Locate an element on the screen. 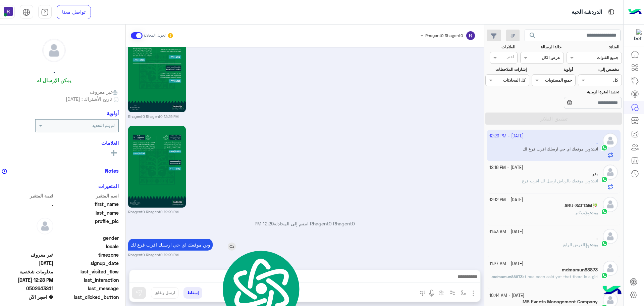 The height and width of the screenshot is (306, 644). span: profile_pic is located at coordinates (87, 225).